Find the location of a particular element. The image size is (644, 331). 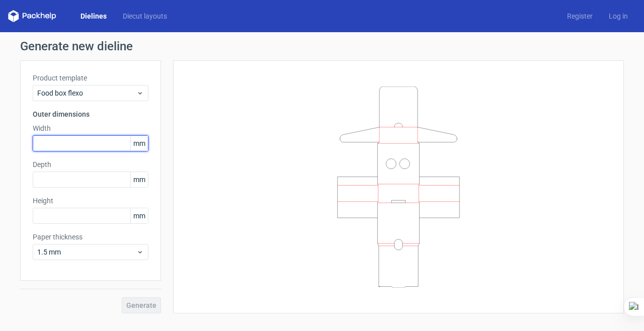

a: Log in is located at coordinates (619, 17).